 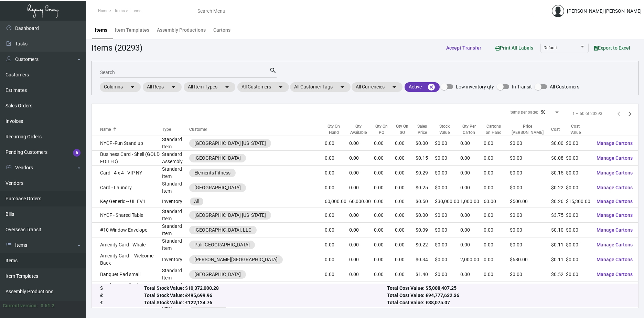 I want to click on td: Inventory, so click(x=175, y=260).